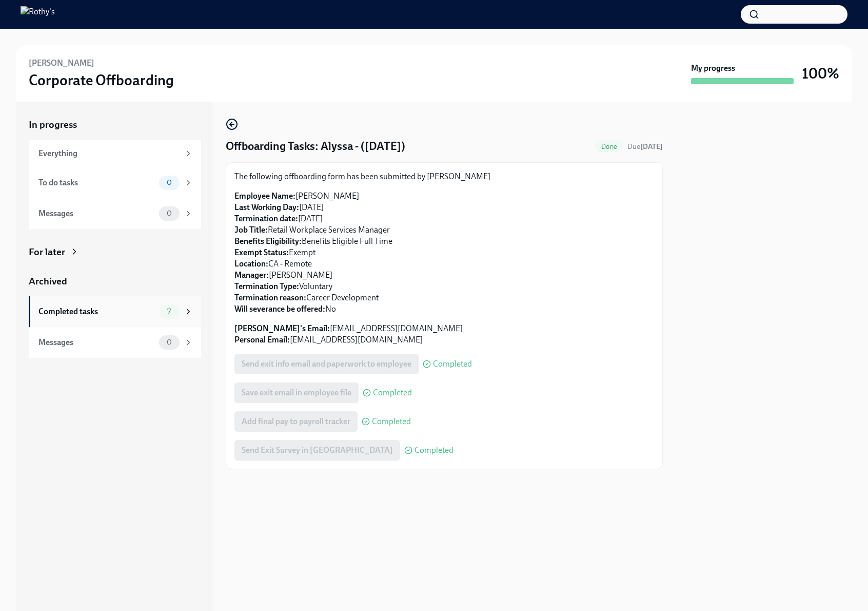 This screenshot has height=611, width=868. What do you see at coordinates (101, 80) in the screenshot?
I see `h3: Corporate Offboarding` at bounding box center [101, 80].